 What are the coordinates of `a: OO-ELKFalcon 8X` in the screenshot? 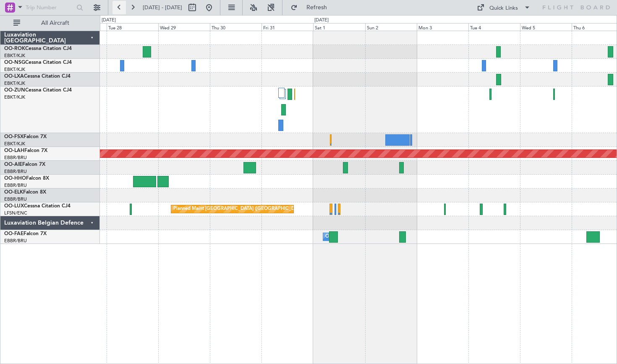 It's located at (25, 192).